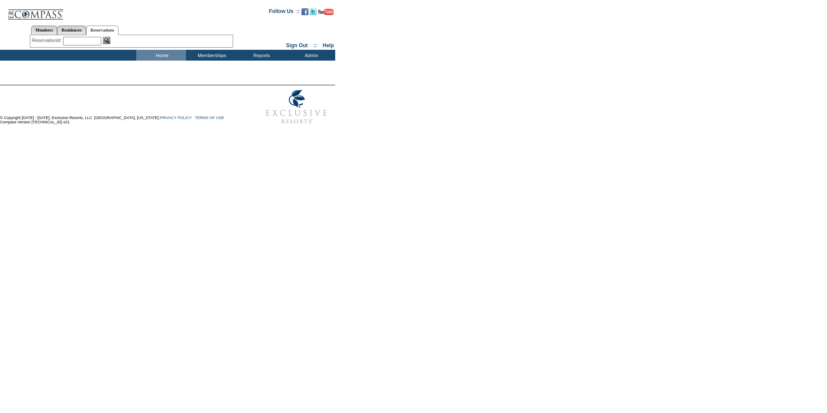 The height and width of the screenshot is (413, 827). I want to click on a: Sign Out, so click(297, 45).